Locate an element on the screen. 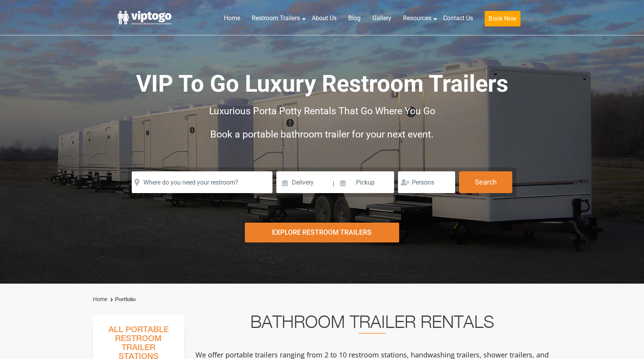 The height and width of the screenshot is (359, 644). a: About Us is located at coordinates (324, 19).